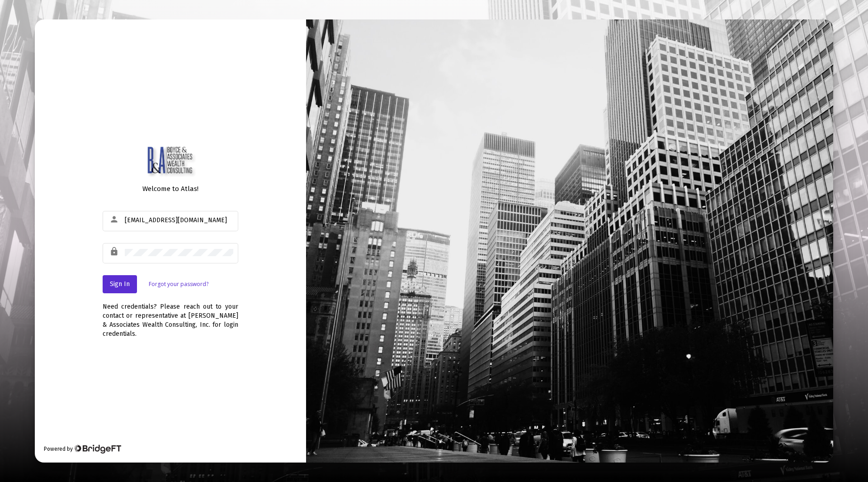 The image size is (868, 482). Describe the element at coordinates (115, 220) in the screenshot. I see `mat-icon: person` at that location.